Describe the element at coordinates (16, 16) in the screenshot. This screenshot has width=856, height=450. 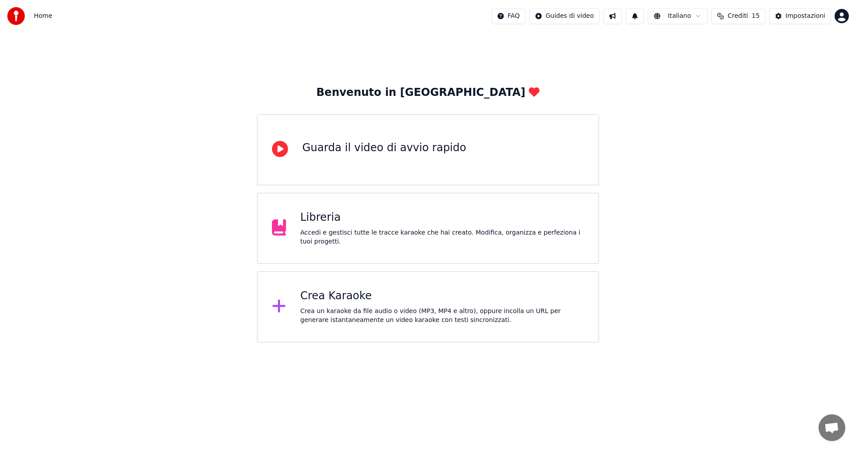
I see `img: youka` at that location.